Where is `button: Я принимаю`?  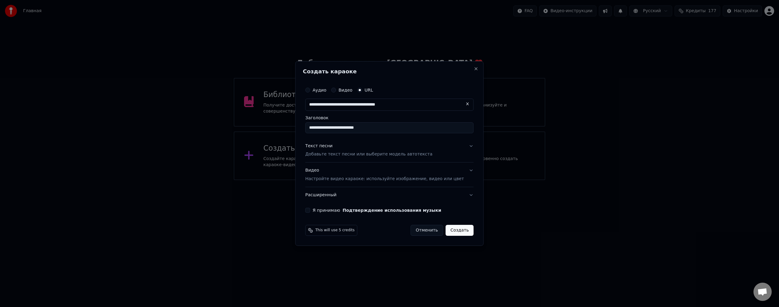 button: Я принимаю is located at coordinates (392, 210).